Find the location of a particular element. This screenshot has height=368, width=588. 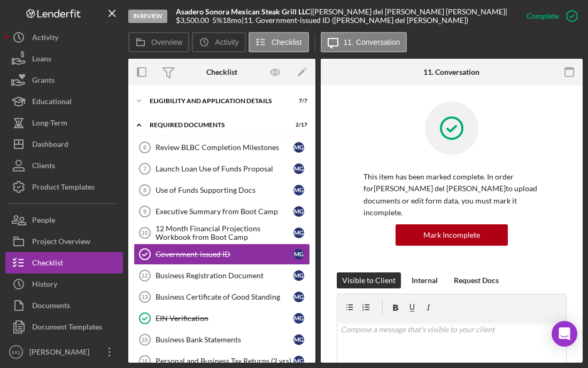

tspan: 6 is located at coordinates (145, 147).